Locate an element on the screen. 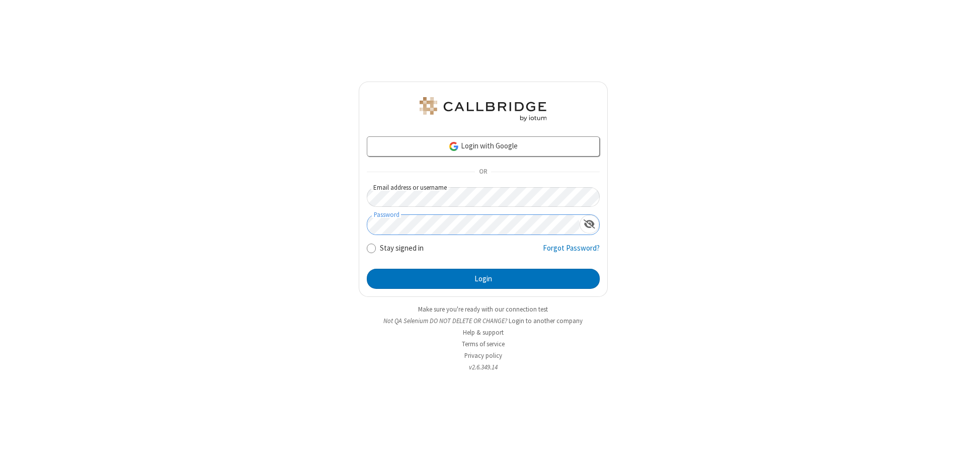  a: Forgot Password? is located at coordinates (571, 252).